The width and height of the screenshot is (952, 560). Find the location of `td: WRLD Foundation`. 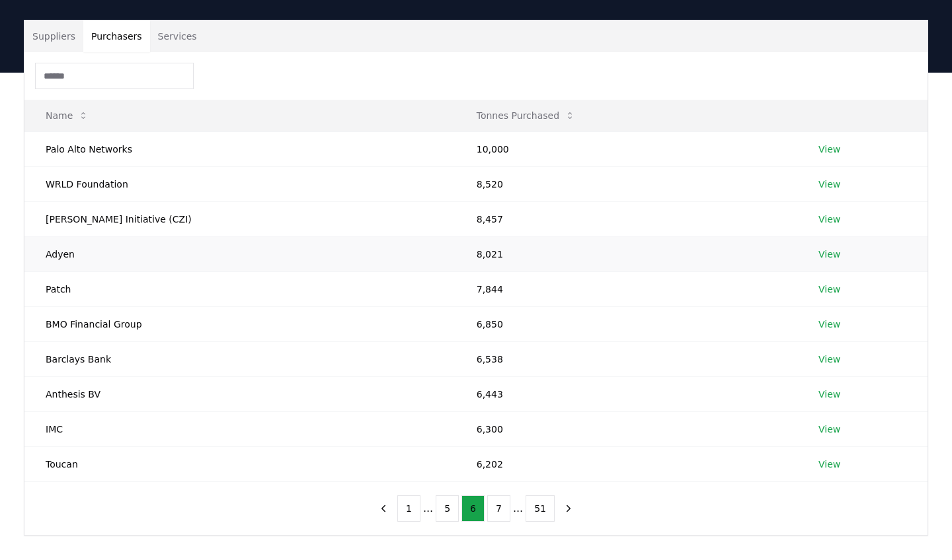

td: WRLD Foundation is located at coordinates (240, 183).